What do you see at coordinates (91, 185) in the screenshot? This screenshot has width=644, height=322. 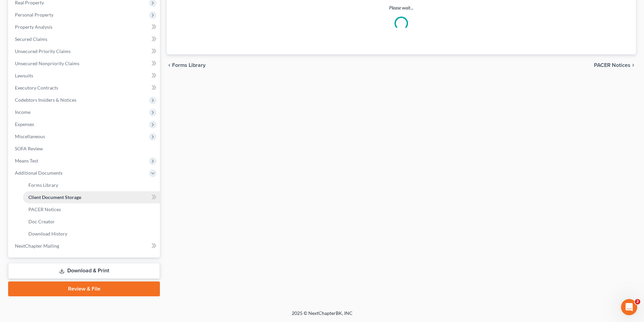 I see `a: Forms Library` at bounding box center [91, 185].